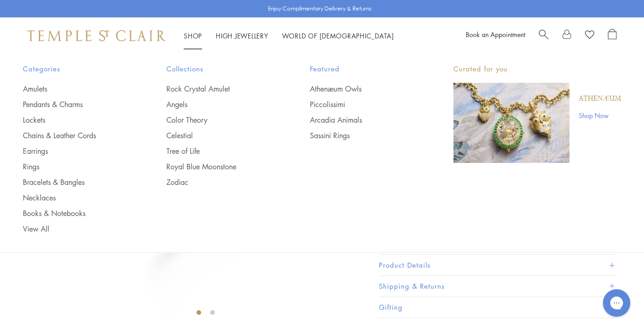 Image resolution: width=644 pixels, height=329 pixels. Describe the element at coordinates (363, 68) in the screenshot. I see `span: Featured` at that location.